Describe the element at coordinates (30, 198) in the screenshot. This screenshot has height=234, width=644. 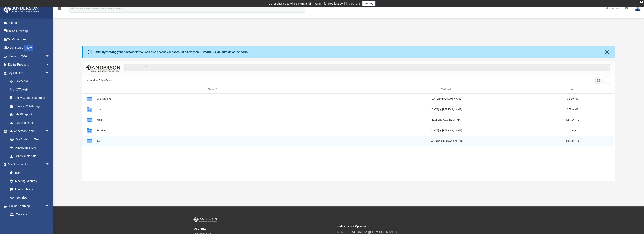
I see `a: Notarize` at that location.